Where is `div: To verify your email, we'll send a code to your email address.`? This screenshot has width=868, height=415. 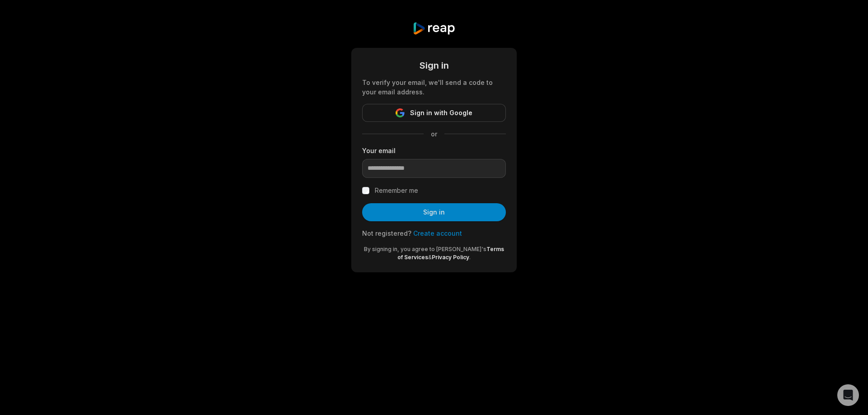
div: To verify your email, we'll send a code to your email address. is located at coordinates (434, 87).